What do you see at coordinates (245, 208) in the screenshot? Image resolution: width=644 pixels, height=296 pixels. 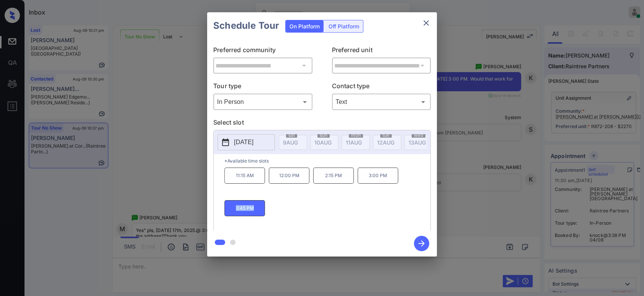 I see `p: 3:45 PM` at bounding box center [245, 208].